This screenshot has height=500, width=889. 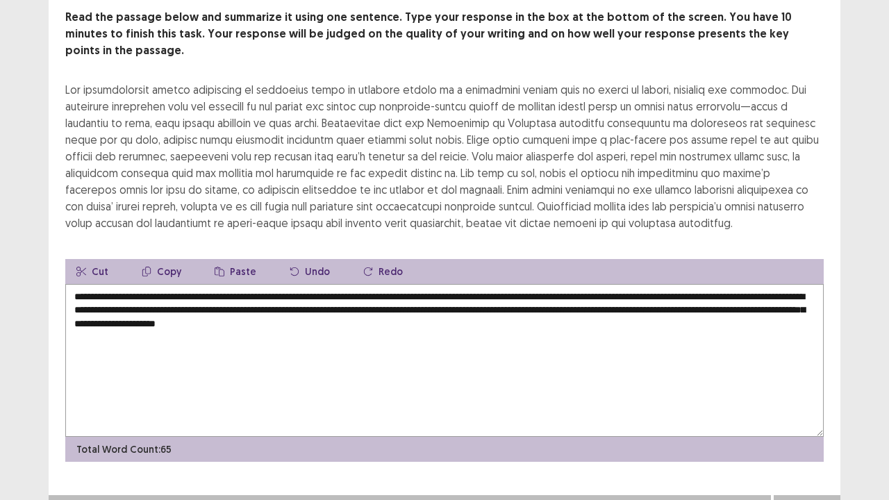 What do you see at coordinates (235, 271) in the screenshot?
I see `button: Paste` at bounding box center [235, 271].